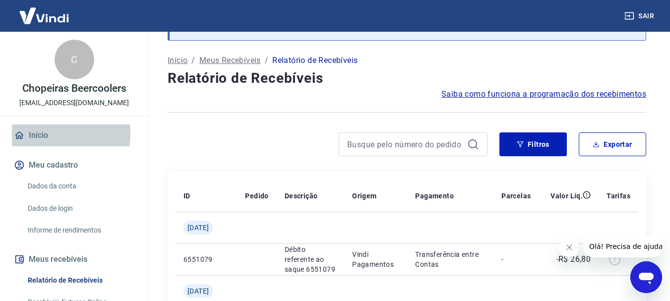 The image size is (670, 301). What do you see at coordinates (543, 94) in the screenshot?
I see `a: Saiba como funciona a programação dos recebimentos` at bounding box center [543, 94].